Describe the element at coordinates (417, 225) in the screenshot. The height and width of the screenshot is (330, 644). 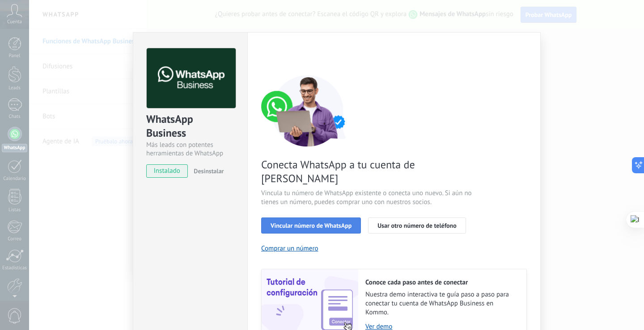
I see `button: Usar otro número de teléfono` at that location.